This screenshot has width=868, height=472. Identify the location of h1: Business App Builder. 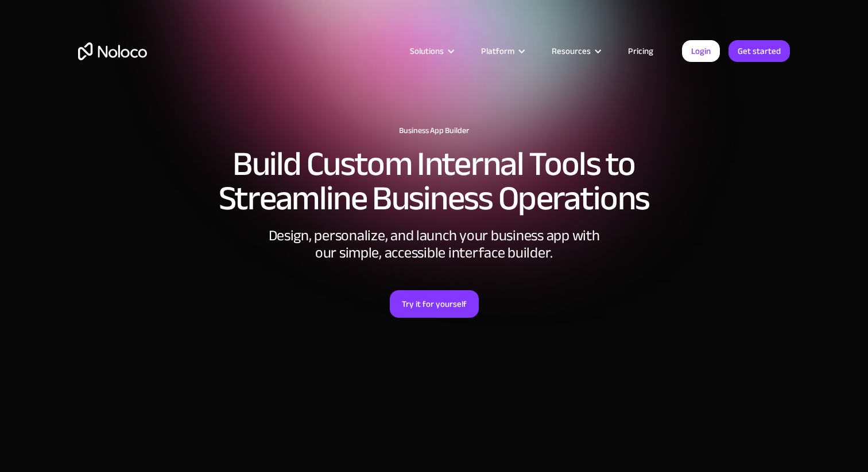
(434, 131).